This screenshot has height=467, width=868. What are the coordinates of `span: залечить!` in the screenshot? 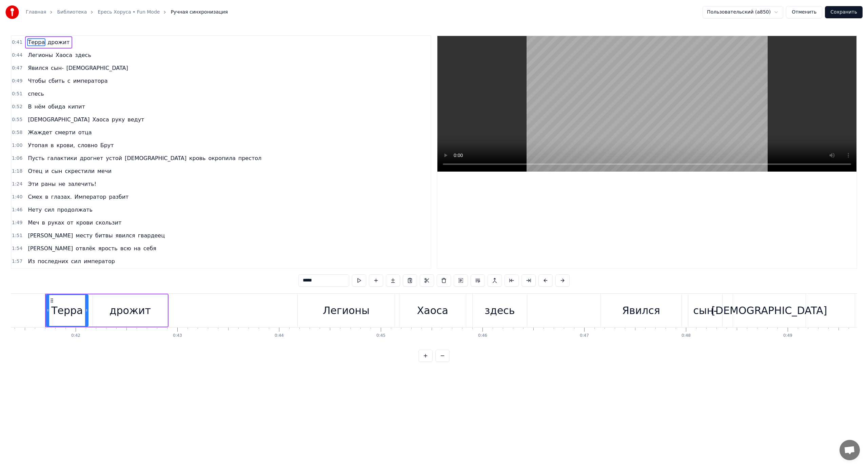 It's located at (82, 183).